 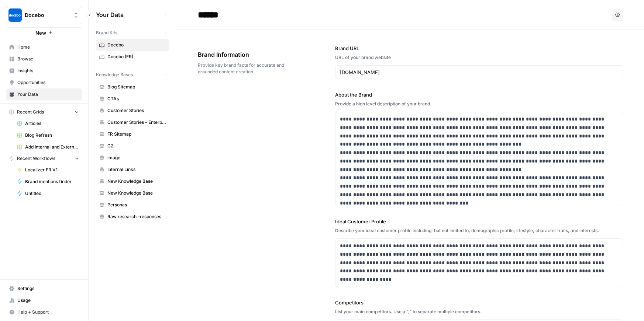 What do you see at coordinates (133, 99) in the screenshot?
I see `a: CTAs` at bounding box center [133, 99].